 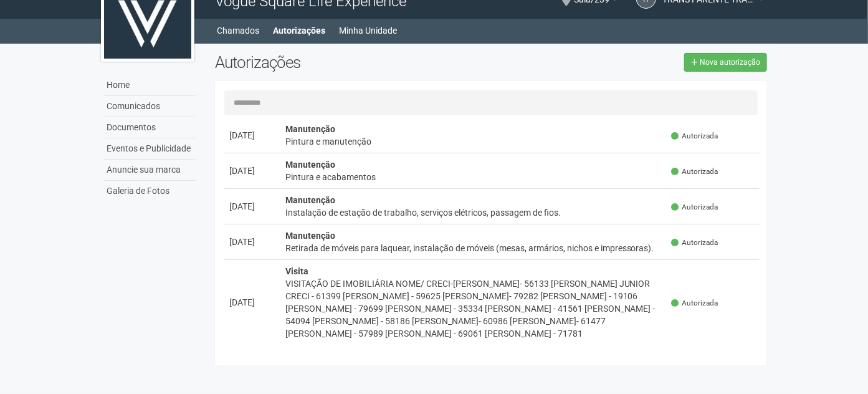 I want to click on div: Pintura e manutenção, so click(x=474, y=142).